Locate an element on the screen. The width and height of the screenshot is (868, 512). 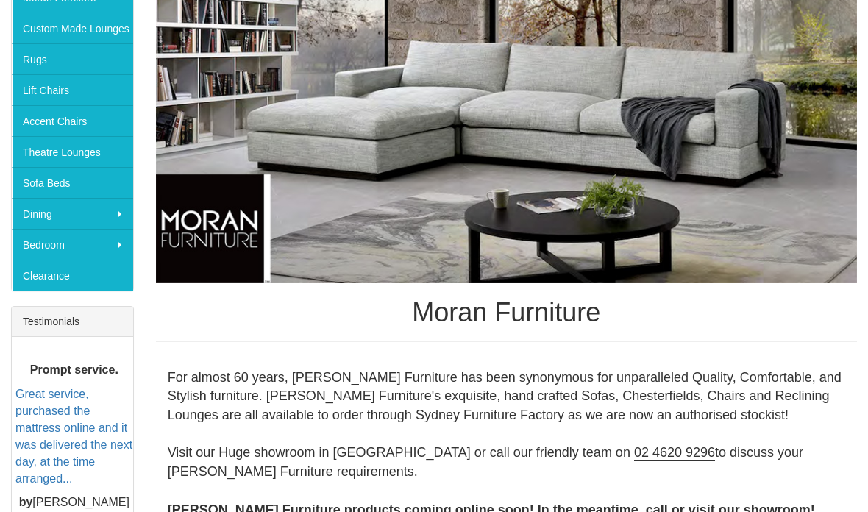
div: Testimonials is located at coordinates (72, 321).